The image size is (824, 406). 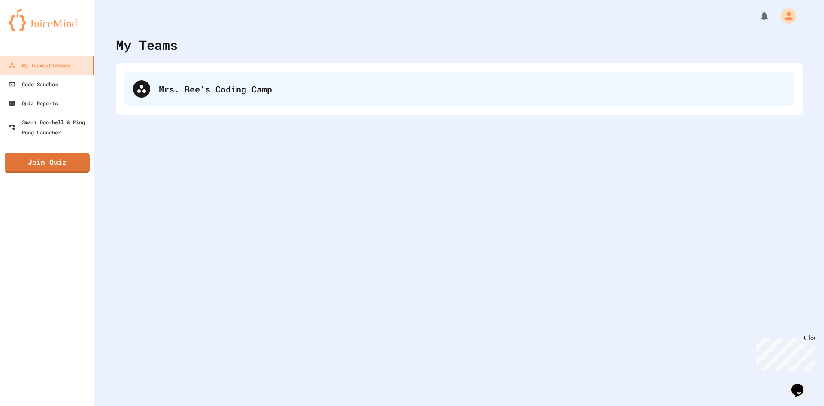 I want to click on div: Chat with us now!Close, so click(x=31, y=29).